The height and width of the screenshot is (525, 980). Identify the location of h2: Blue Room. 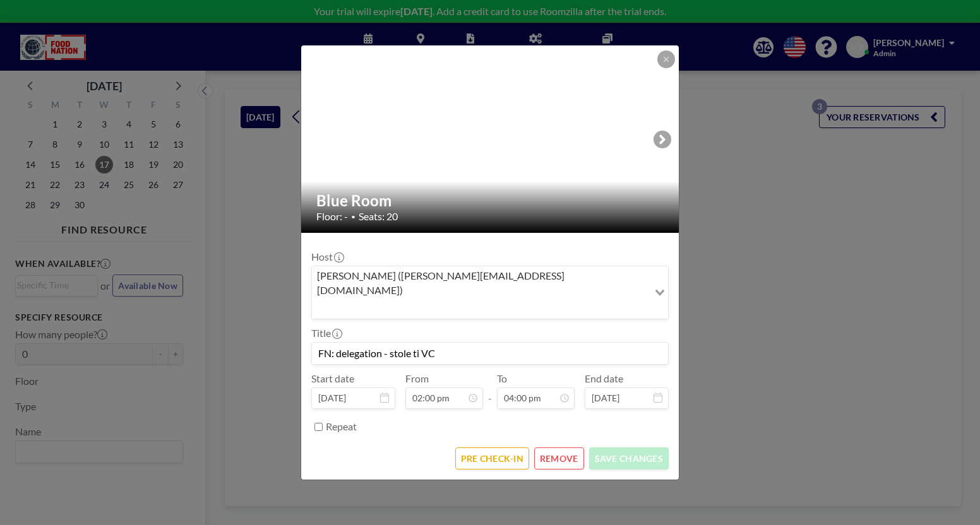
(490, 200).